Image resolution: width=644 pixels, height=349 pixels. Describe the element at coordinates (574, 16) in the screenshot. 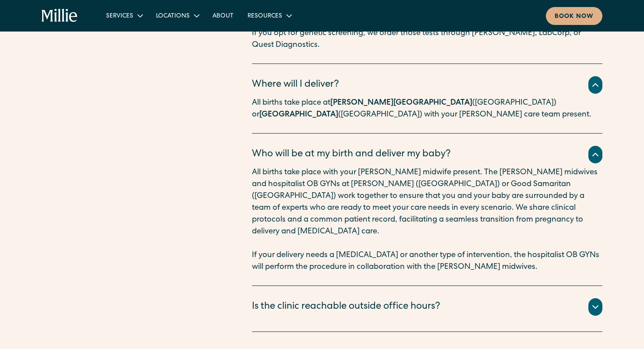

I see `div: Book now` at that location.